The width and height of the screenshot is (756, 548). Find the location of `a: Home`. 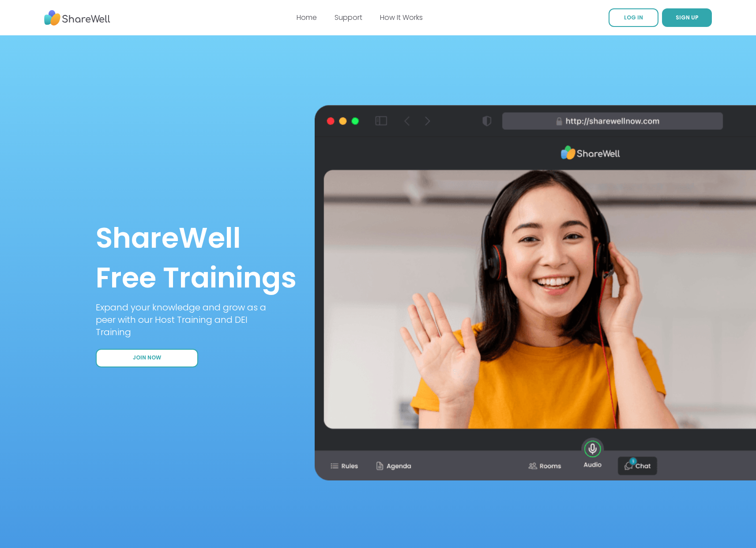

a: Home is located at coordinates (306, 17).